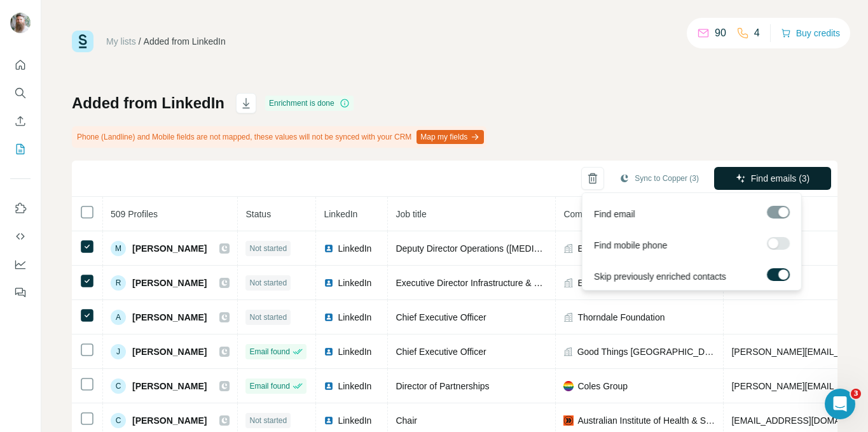 The width and height of the screenshot is (868, 432). What do you see at coordinates (630, 245) in the screenshot?
I see `span: Find mobile phone` at bounding box center [630, 245].